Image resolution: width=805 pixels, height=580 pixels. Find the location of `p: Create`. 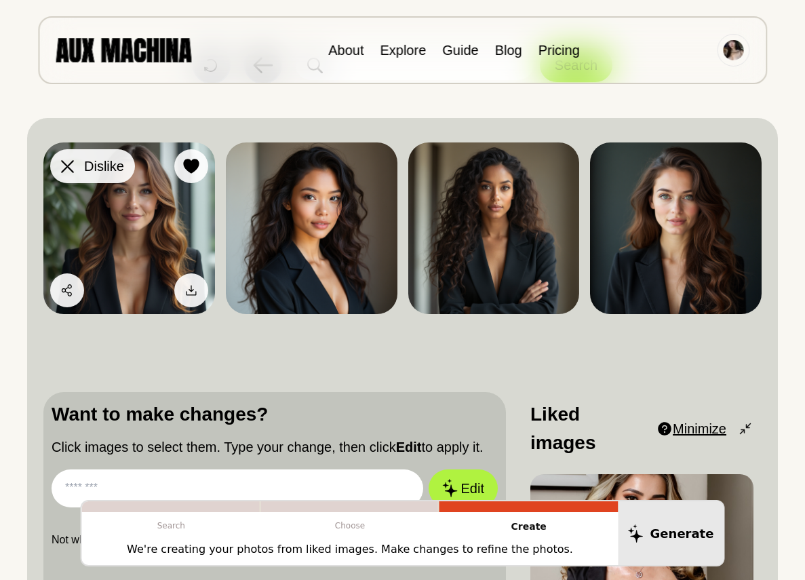

p: Create is located at coordinates (529, 526).